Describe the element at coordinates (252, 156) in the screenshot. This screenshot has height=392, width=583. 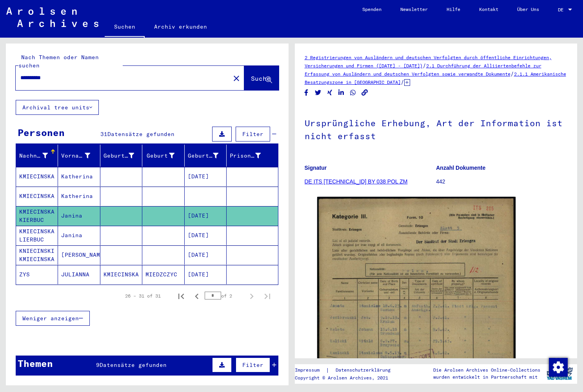
I see `mat-header-cell: Prisoner #` at that location.